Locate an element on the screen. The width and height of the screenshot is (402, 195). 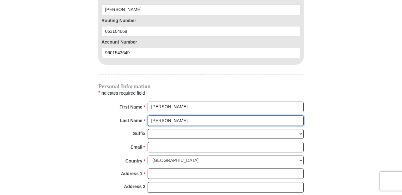
strong: Last Name is located at coordinates (131, 121).